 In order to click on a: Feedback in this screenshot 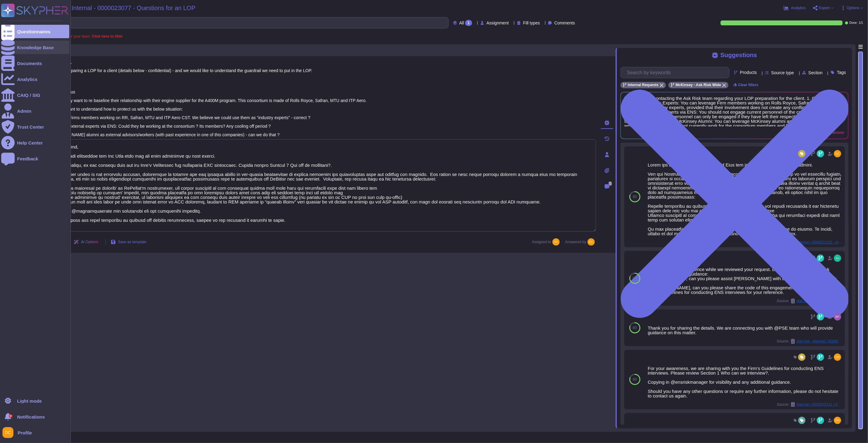, I will do `click(35, 159)`.